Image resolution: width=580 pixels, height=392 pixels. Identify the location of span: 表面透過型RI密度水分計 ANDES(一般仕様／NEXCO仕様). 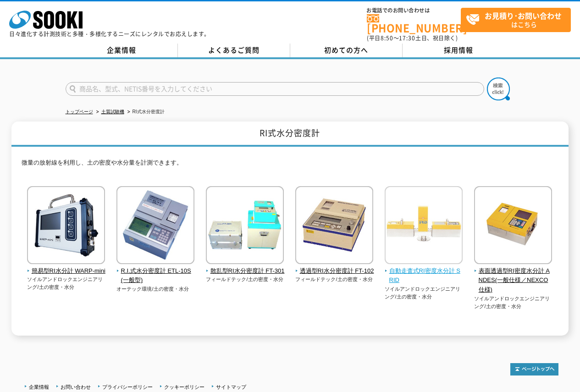
(513, 281).